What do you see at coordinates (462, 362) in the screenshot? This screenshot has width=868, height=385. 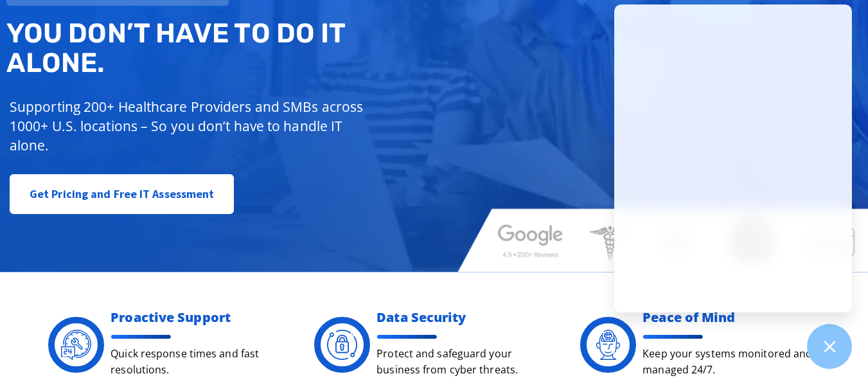 I see `p: Protect and safeguard your business from cyber threats.` at bounding box center [462, 362].